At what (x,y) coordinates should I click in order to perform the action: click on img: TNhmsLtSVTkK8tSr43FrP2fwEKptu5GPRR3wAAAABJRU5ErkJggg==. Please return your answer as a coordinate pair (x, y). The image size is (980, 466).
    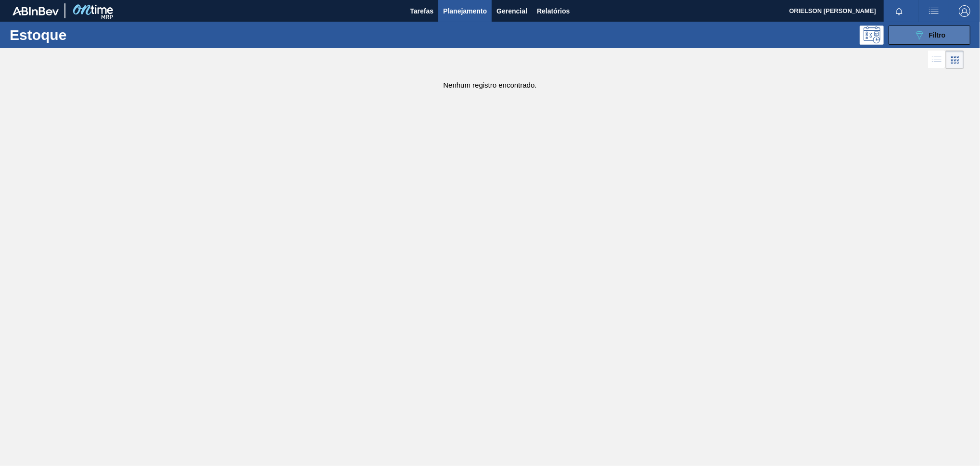
    Looking at the image, I should click on (35, 11).